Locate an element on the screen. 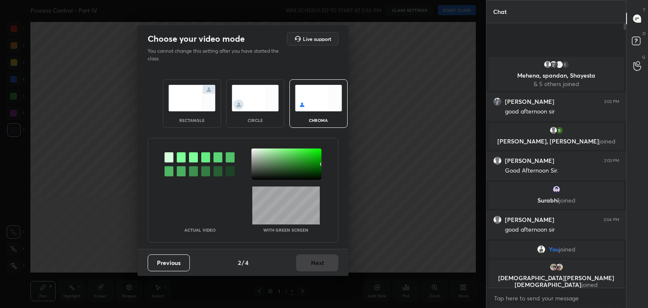  p: T is located at coordinates (645, 10).